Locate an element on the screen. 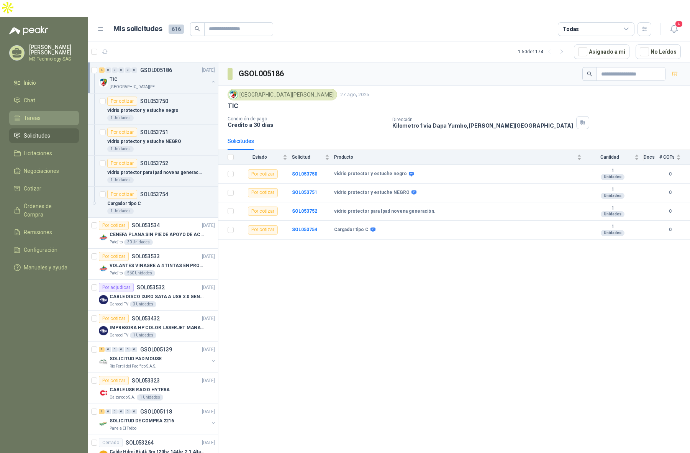 This screenshot has width=690, height=453. span: Estado is located at coordinates (260, 157).